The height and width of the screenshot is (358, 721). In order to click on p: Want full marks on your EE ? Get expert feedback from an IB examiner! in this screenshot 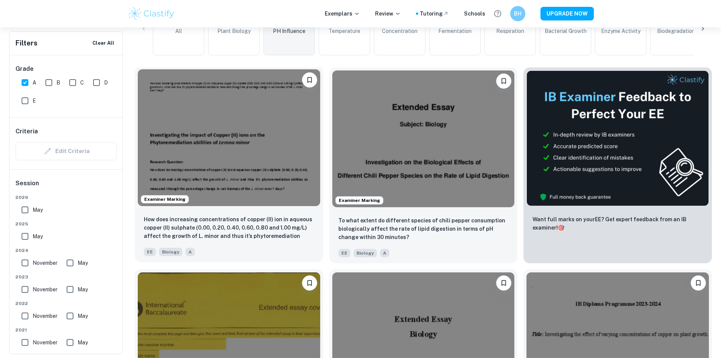, I will do `click(617, 223)`.